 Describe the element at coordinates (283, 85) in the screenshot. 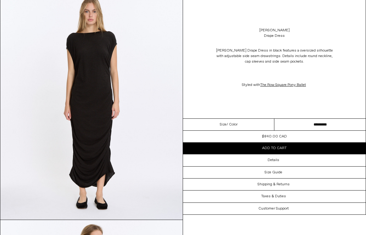

I see `a: The Row Square Pony Ballet` at that location.